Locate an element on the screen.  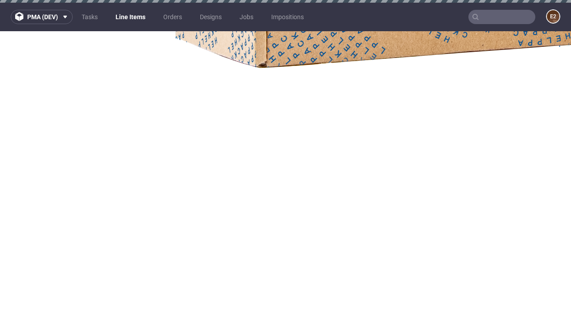
a: Designs is located at coordinates (211, 17).